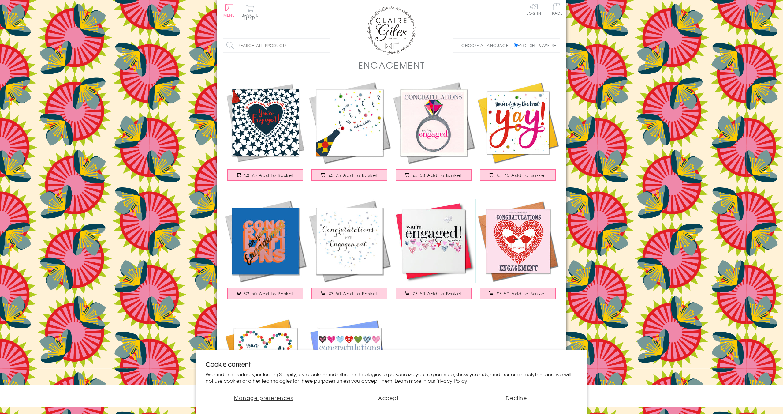  Describe the element at coordinates (451, 380) in the screenshot. I see `a: Privacy Policy` at that location.